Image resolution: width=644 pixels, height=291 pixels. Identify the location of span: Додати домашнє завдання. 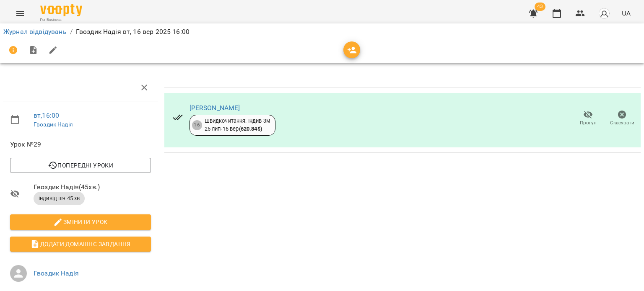
(80, 244).